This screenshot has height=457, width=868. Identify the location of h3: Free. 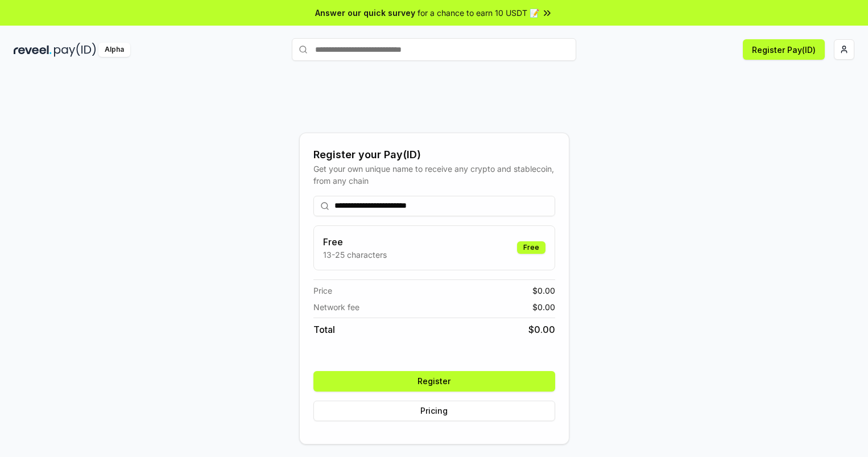
(355, 242).